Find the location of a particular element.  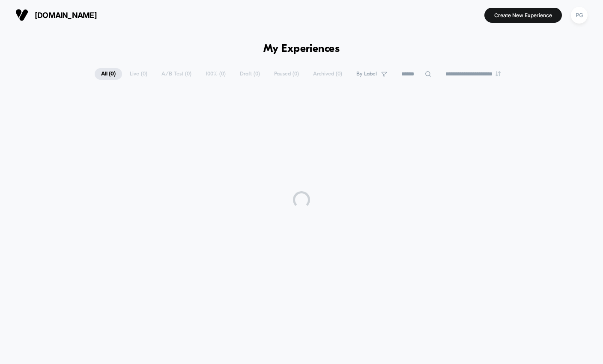

button: Create New Experience is located at coordinates (523, 15).